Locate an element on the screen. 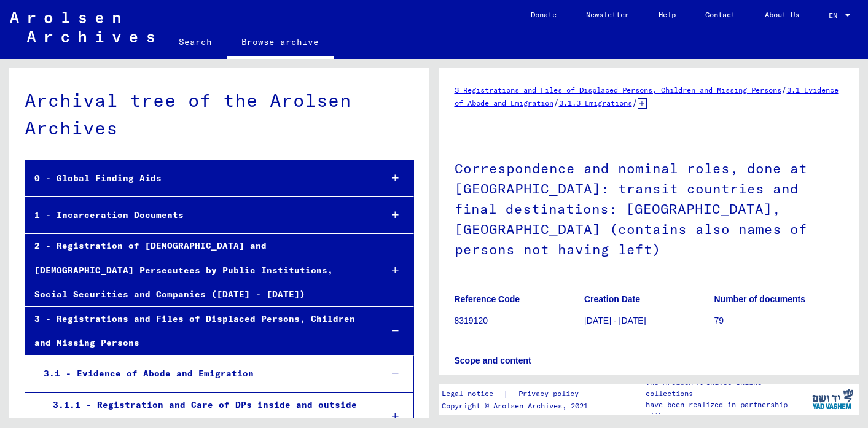  div: 3 - Registrations and Files of Displaced Persons, Children and Missing Persons is located at coordinates (198, 331).